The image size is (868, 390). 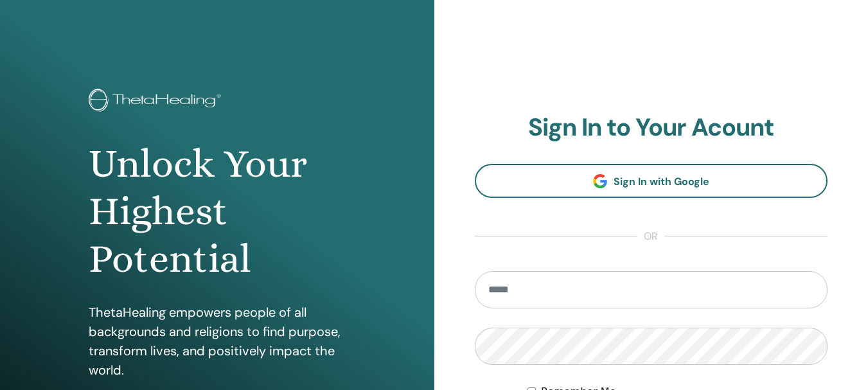 I want to click on h2: Sign In to Your Acount, so click(x=652, y=128).